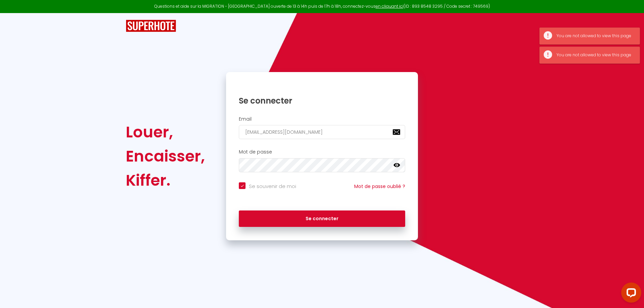 This screenshot has height=308, width=644. What do you see at coordinates (165, 132) in the screenshot?
I see `div: Louer,` at bounding box center [165, 132].